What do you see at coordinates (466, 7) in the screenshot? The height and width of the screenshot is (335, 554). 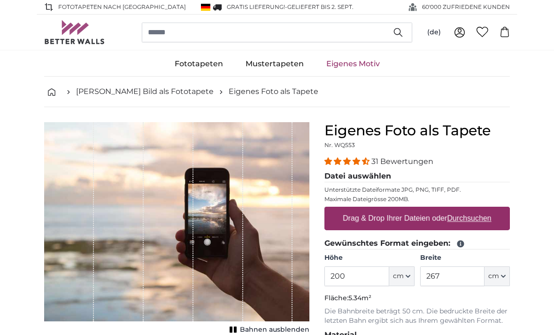 I see `span: 60'000 ZUFRIEDENE KUNDEN` at bounding box center [466, 7].